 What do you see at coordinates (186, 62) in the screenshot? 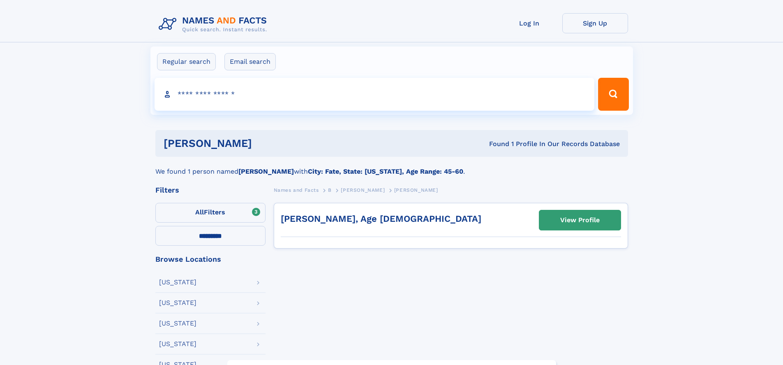
I see `label: Regular search` at bounding box center [186, 62].